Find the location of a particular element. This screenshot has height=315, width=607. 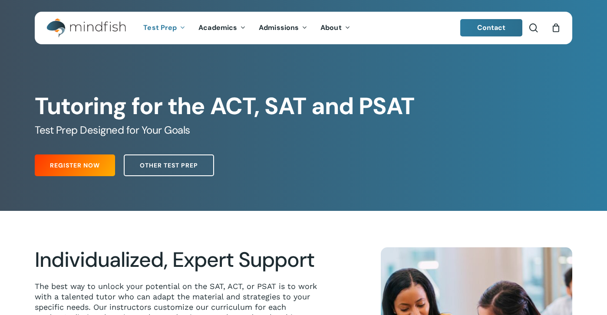

a: About is located at coordinates (335, 28).